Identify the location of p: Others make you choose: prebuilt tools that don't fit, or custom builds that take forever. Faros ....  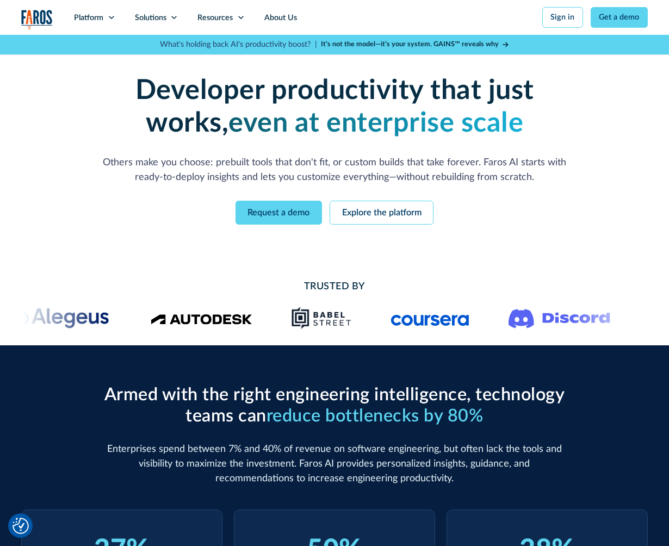
(335, 170).